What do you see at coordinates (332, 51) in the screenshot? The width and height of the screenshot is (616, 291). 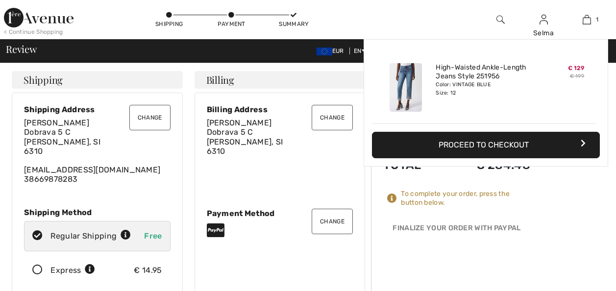 I see `span: EUR` at bounding box center [332, 51].